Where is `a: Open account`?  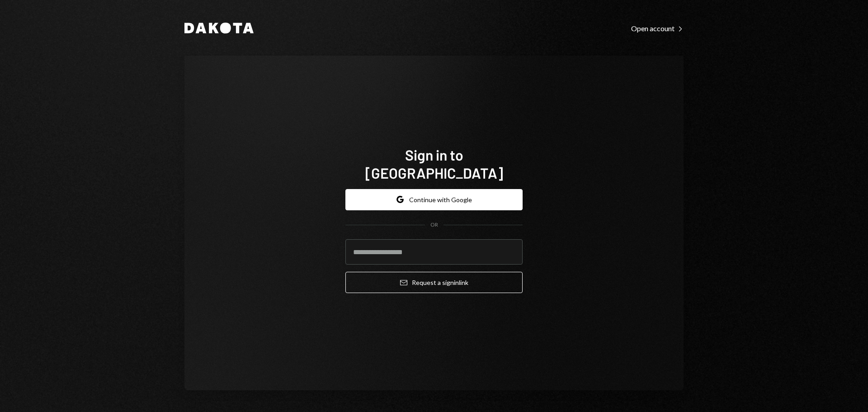
a: Open account is located at coordinates (657, 28).